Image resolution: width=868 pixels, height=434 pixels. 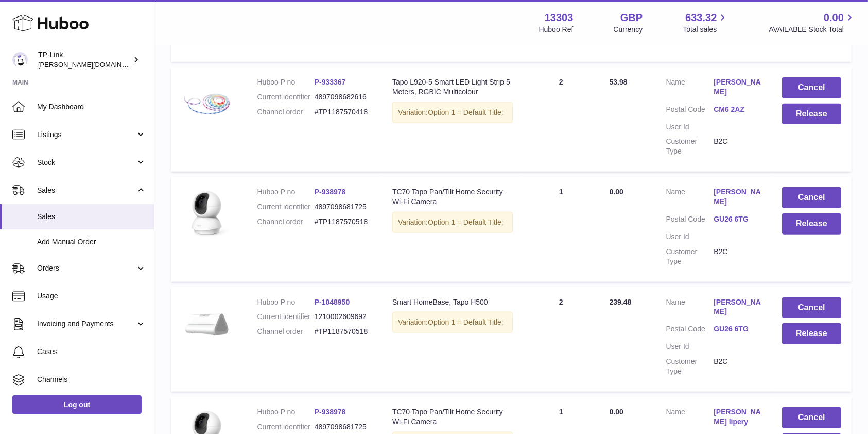 What do you see at coordinates (618, 82) in the screenshot?
I see `span: 53.98` at bounding box center [618, 82].